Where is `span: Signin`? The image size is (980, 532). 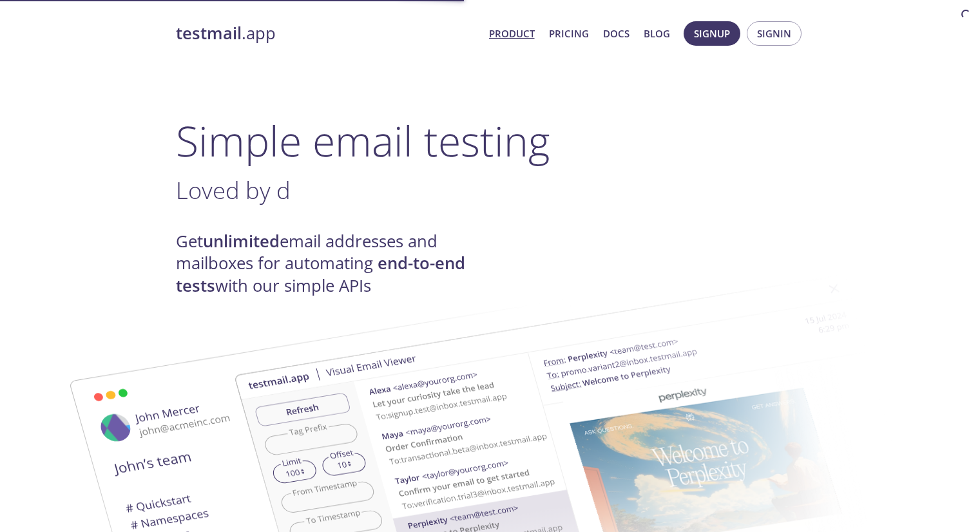
span: Signin is located at coordinates (774, 33).